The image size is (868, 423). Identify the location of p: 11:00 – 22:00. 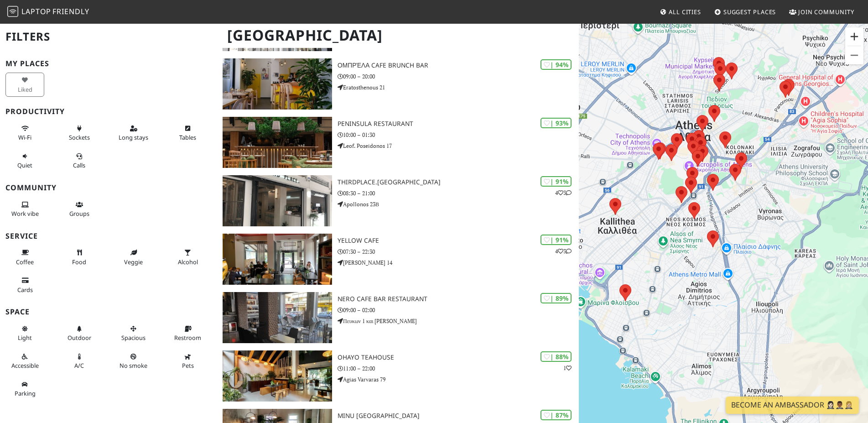
(458, 368).